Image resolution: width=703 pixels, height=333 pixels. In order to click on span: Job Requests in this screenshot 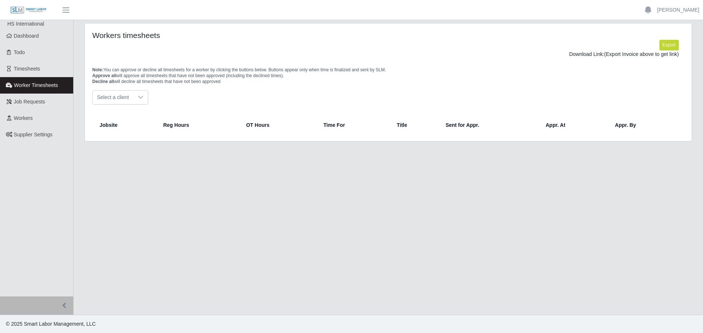, I will do `click(30, 102)`.